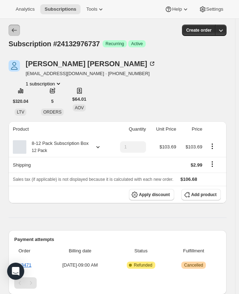 Image resolution: width=239 pixels, height=294 pixels. I want to click on th: Quantity, so click(129, 129).